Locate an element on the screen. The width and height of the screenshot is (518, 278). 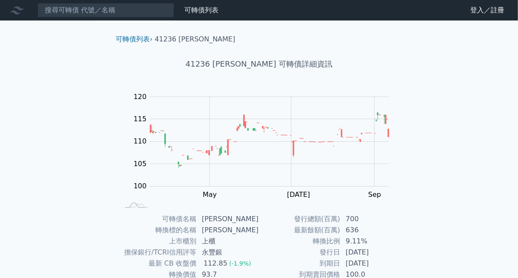
td: 永豐銀 is located at coordinates (228, 252).